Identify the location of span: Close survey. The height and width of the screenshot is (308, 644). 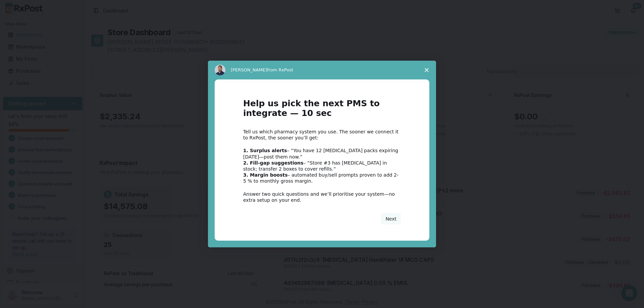
(427, 70).